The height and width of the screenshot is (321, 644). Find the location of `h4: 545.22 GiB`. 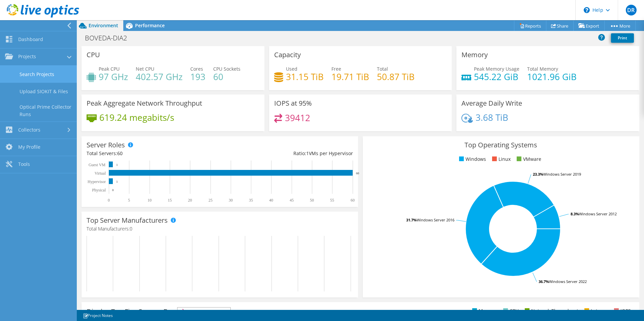

h4: 545.22 GiB is located at coordinates (496, 77).